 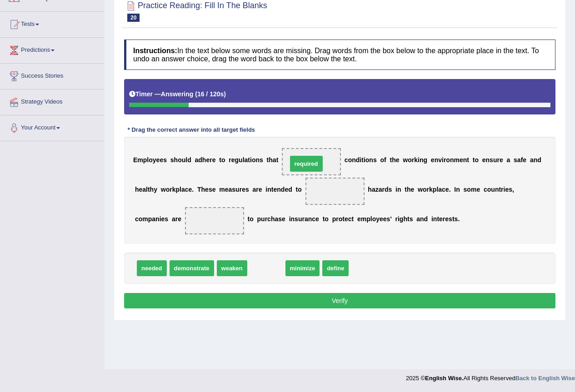 What do you see at coordinates (152, 268) in the screenshot?
I see `span: needed` at bounding box center [152, 268].